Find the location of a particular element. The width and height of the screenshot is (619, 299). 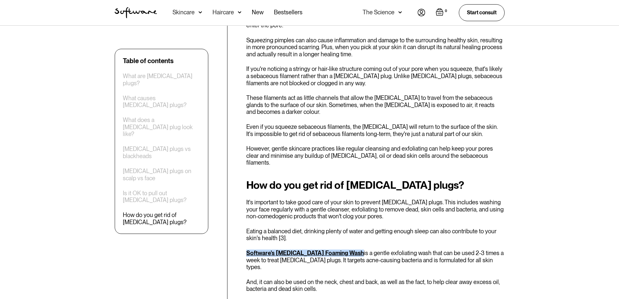

a: Open empty cart is located at coordinates (442, 13).